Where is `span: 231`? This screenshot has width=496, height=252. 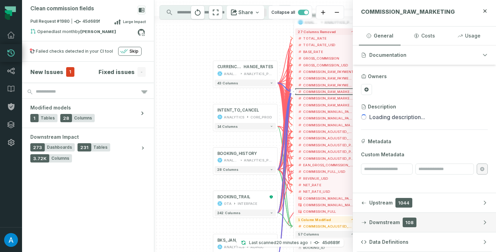
span: 231 is located at coordinates (84, 148).